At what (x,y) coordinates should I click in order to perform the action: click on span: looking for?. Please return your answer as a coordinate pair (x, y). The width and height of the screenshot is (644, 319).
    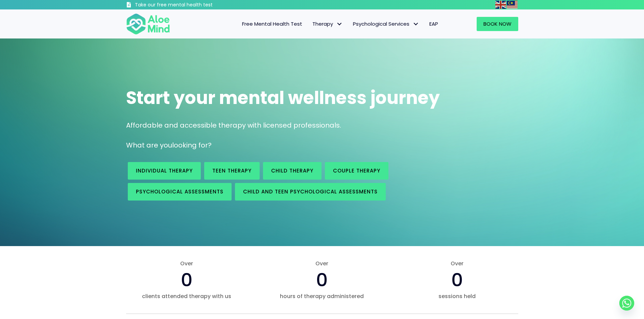
    Looking at the image, I should click on (192, 146).